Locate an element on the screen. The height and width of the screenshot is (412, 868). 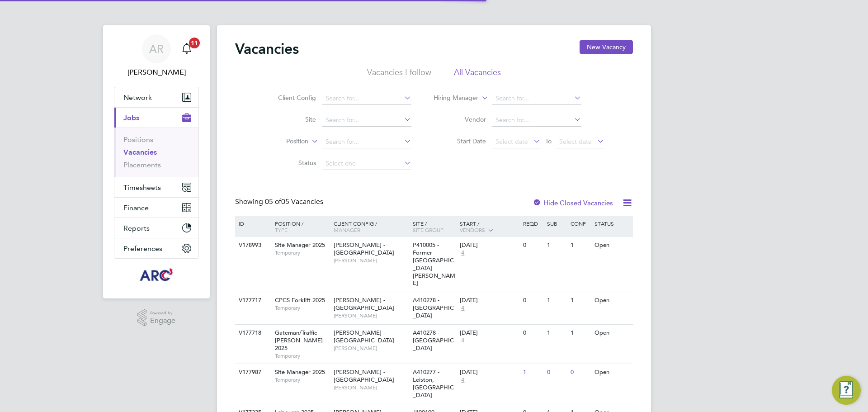
div: ID is located at coordinates (252, 223).